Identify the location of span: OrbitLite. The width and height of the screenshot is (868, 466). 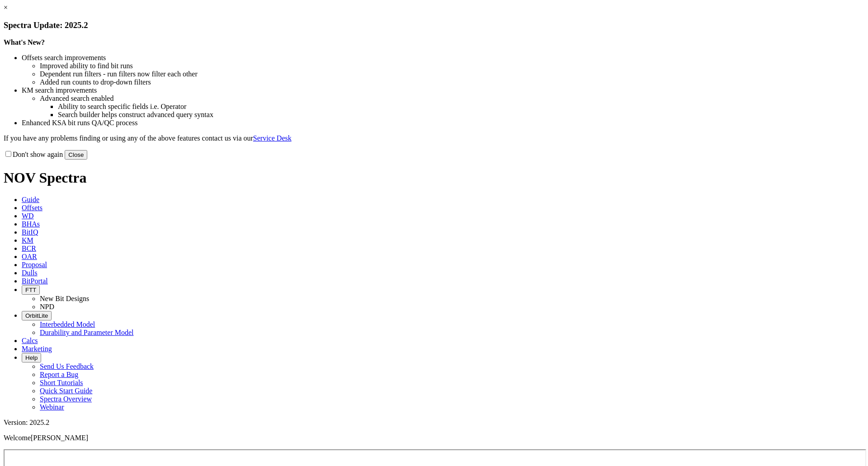
(37, 315).